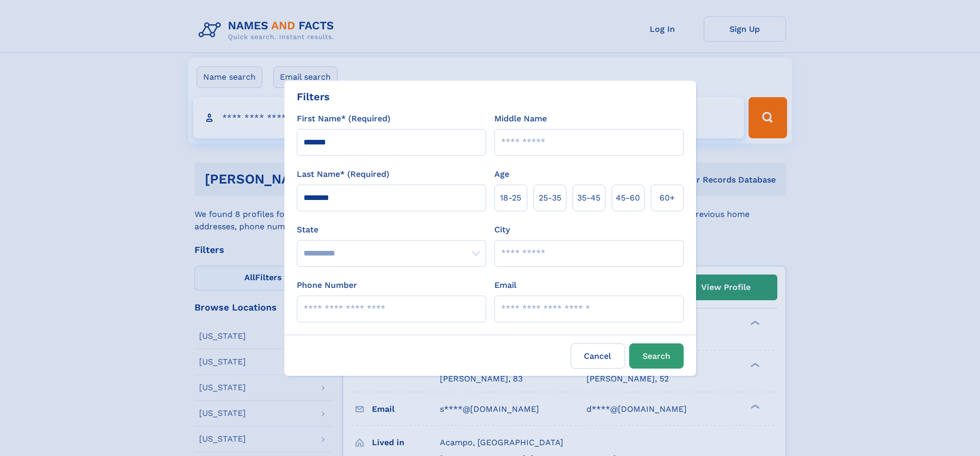 This screenshot has width=980, height=456. Describe the element at coordinates (327, 285) in the screenshot. I see `label: Phone Number` at that location.